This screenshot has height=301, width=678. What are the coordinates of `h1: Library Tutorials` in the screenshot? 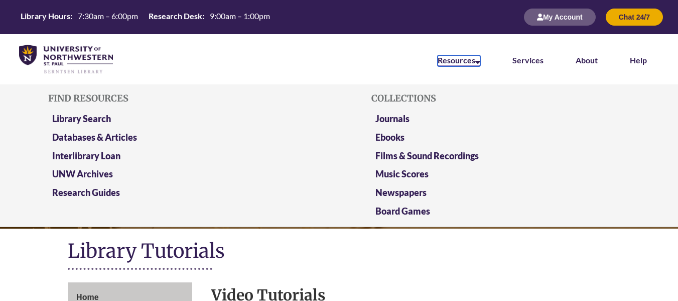 It's located at (339, 252).